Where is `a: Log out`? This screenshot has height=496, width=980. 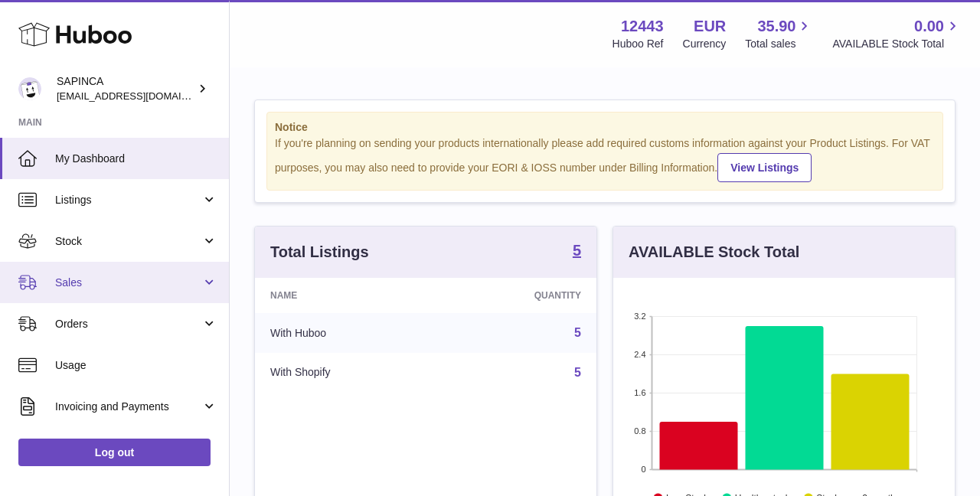 a: Log out is located at coordinates (114, 452).